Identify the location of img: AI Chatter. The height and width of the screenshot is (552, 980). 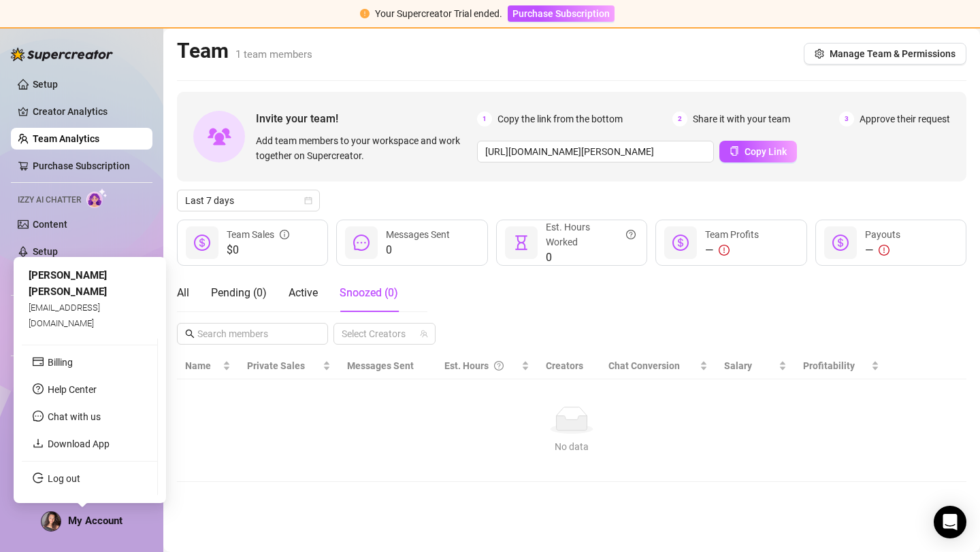
(96, 198).